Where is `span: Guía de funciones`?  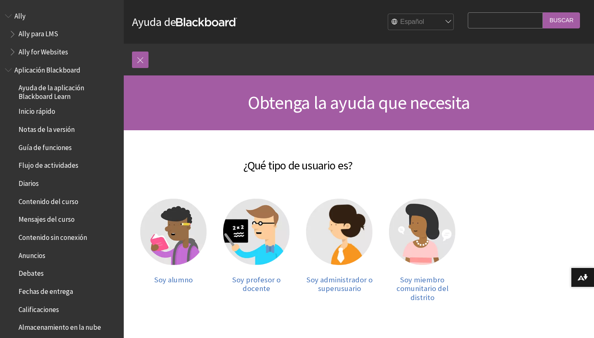 span: Guía de funciones is located at coordinates (45, 146).